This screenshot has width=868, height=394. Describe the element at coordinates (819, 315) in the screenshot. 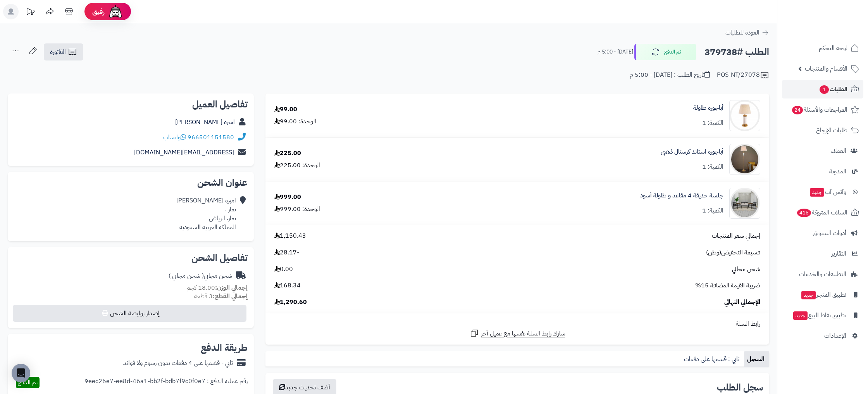

I see `span: تطبيق نقاط البيع` at that location.